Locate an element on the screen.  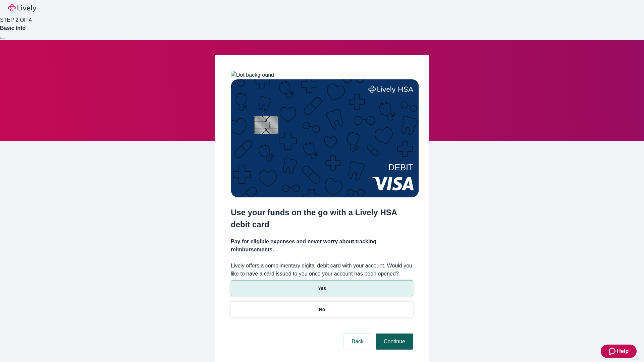
button: Continue is located at coordinates (394, 342).